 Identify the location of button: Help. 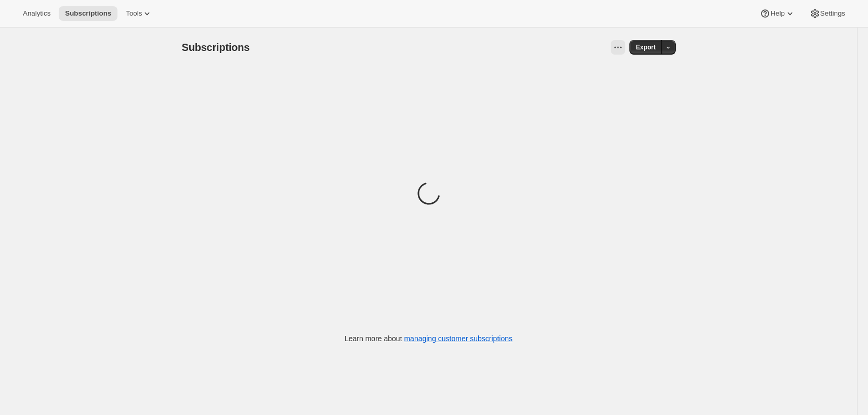
(777, 14).